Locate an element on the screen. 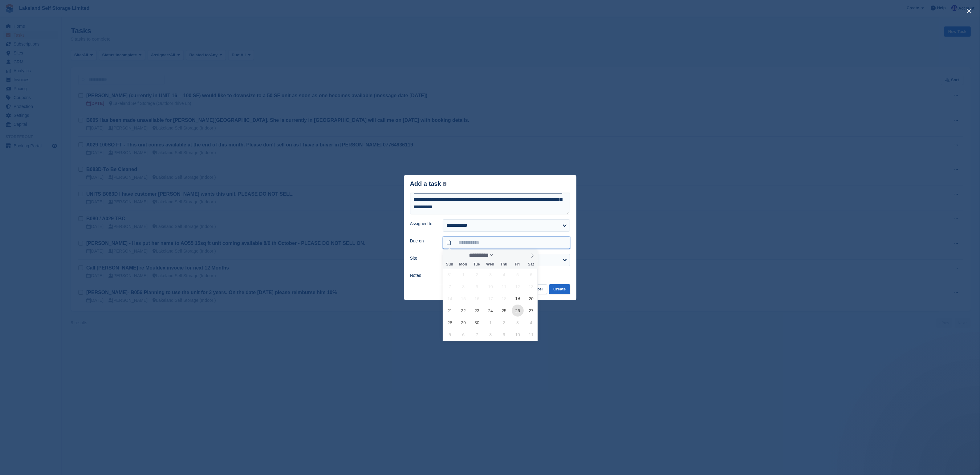 This screenshot has width=980, height=475. span: October 6, 2025 is located at coordinates (463, 334).